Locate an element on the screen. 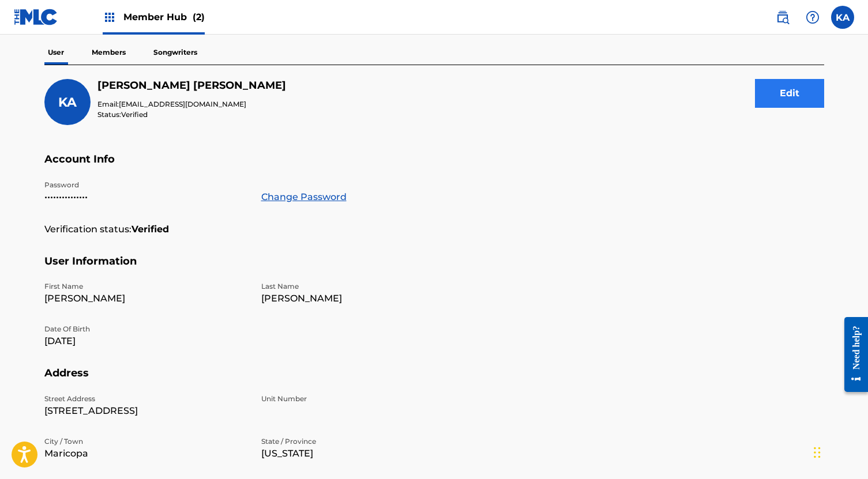  div: Help is located at coordinates (812, 17).